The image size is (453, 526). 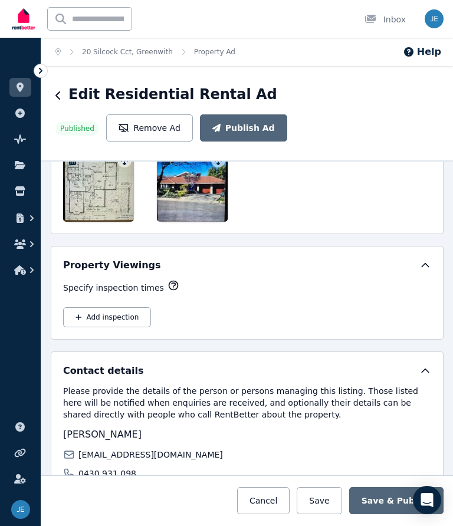 What do you see at coordinates (149, 128) in the screenshot?
I see `button: Remove Ad` at bounding box center [149, 128].